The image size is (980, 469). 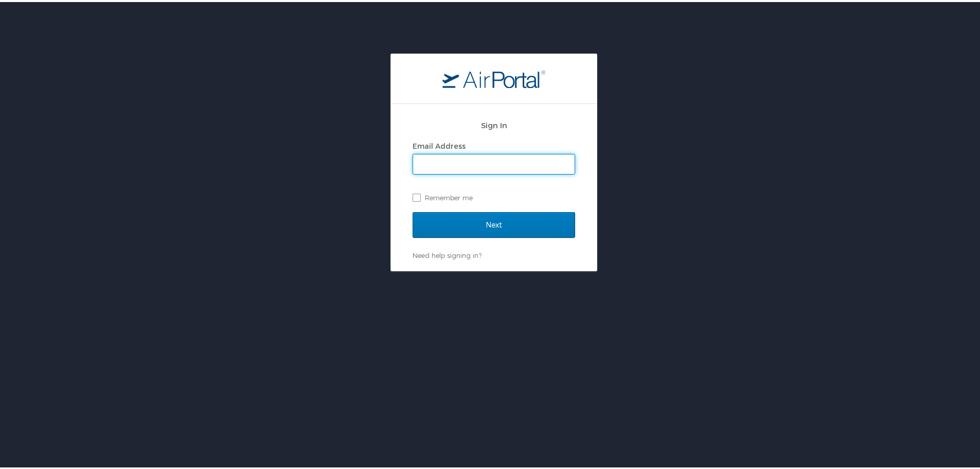 I want to click on input: Next, so click(x=494, y=223).